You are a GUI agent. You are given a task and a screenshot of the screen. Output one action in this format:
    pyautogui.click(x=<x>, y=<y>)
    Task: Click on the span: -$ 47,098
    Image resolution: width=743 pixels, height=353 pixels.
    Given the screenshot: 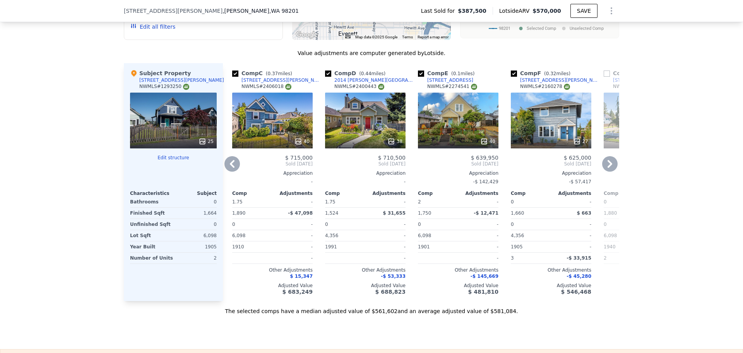 What is the action you would take?
    pyautogui.click(x=300, y=213)
    